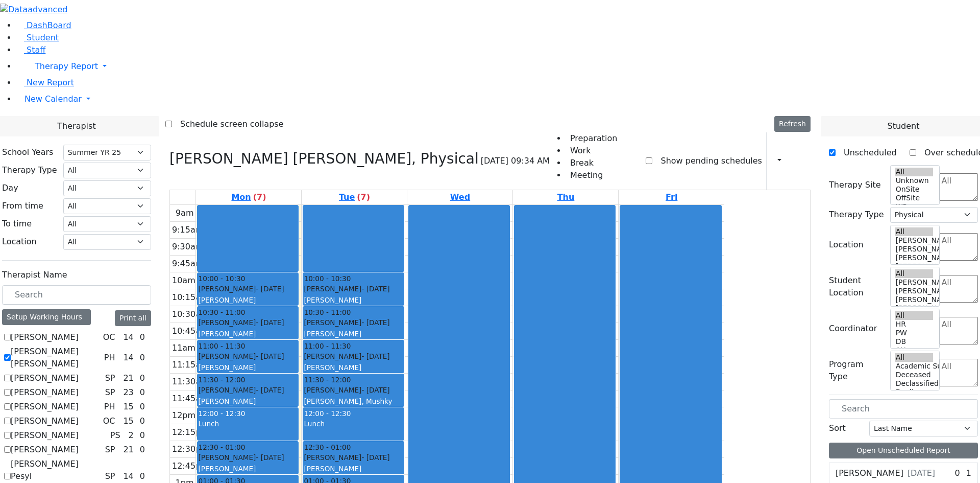 This screenshot has height=483, width=980. Describe the element at coordinates (867, 153) in the screenshot. I see `label: Unscheduled` at that location.